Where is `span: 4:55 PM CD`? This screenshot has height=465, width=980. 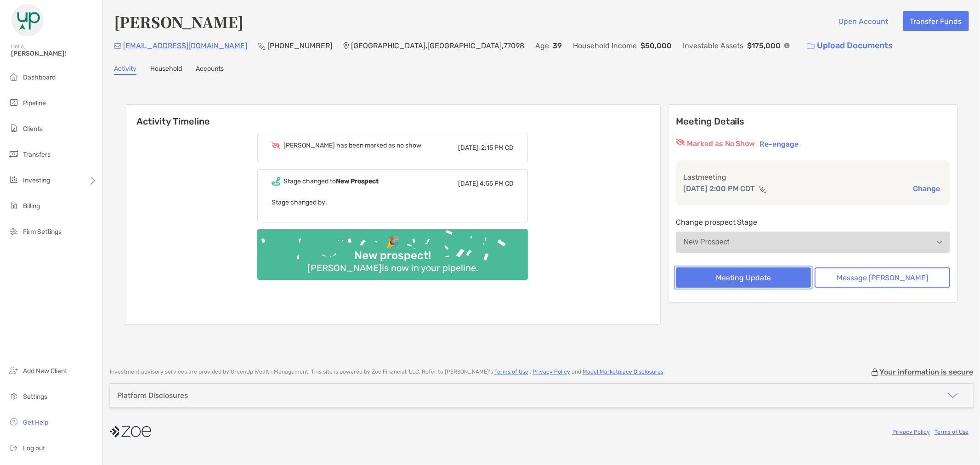 span: 4:55 PM CD is located at coordinates (497, 183).